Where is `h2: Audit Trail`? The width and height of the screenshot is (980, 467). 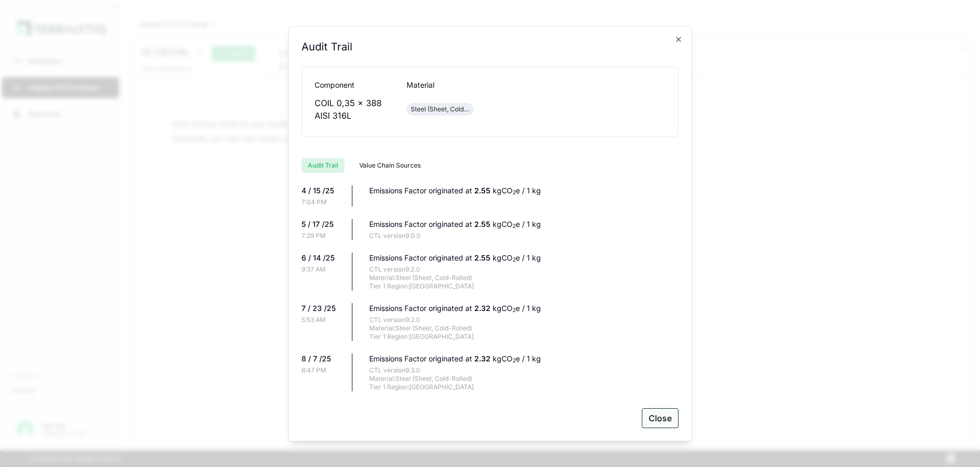
h2: Audit Trail is located at coordinates (327, 47).